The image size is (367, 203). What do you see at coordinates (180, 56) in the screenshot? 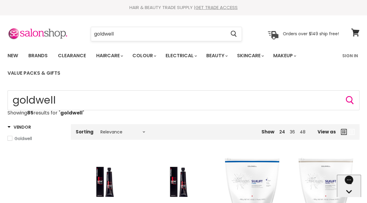
I see `a: Electrical` at bounding box center [180, 56].